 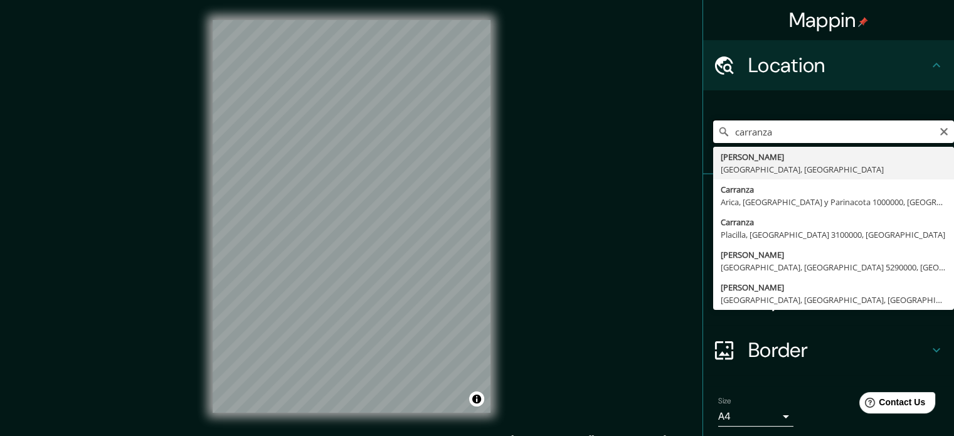 What do you see at coordinates (351, 216) in the screenshot?
I see `canvas: Map` at bounding box center [351, 216].